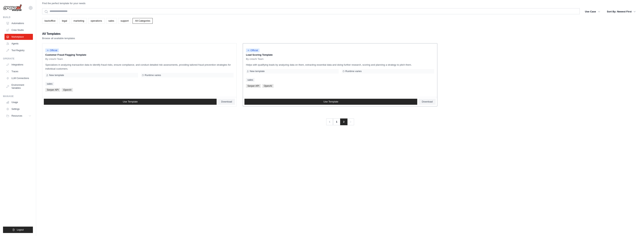 The image size is (644, 236). Describe the element at coordinates (19, 71) in the screenshot. I see `a: Traces` at that location.